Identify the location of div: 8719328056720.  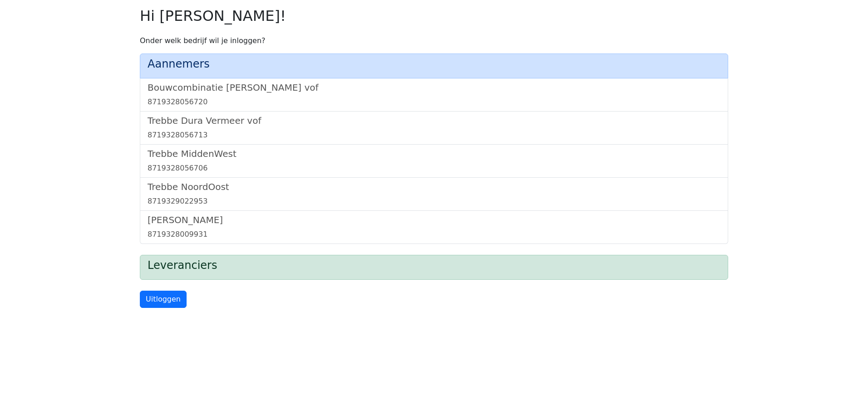
(434, 102).